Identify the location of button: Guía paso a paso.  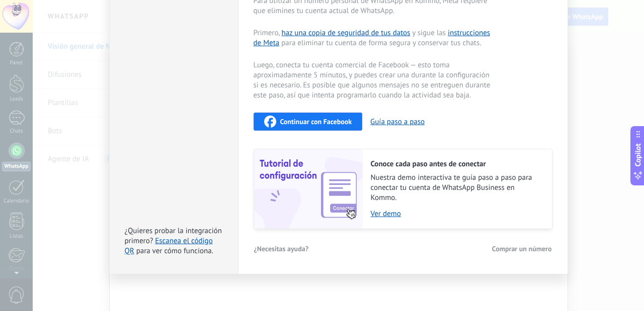
(397, 122).